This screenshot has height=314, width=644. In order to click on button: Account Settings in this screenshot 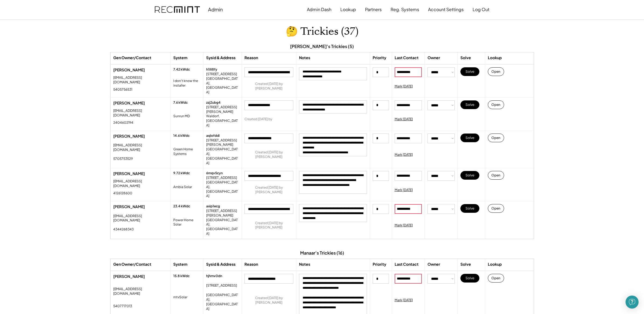, I will do `click(446, 9)`.